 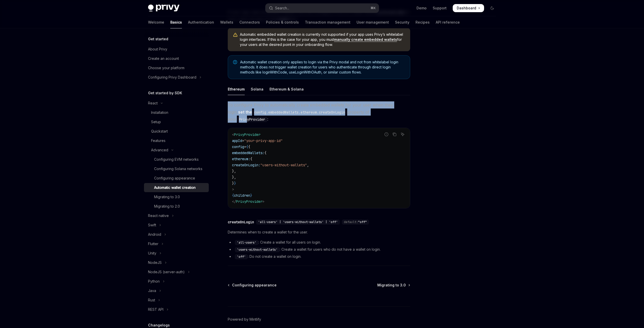 What do you see at coordinates (423, 22) in the screenshot?
I see `a: Recipes` at bounding box center [423, 22].